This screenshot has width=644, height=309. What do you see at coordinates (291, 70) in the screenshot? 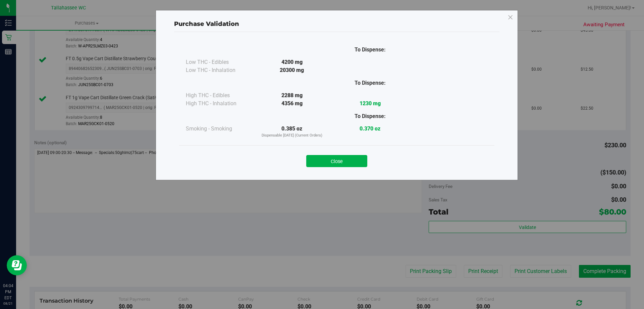
I see `div: 20300 mg` at bounding box center [291, 70].